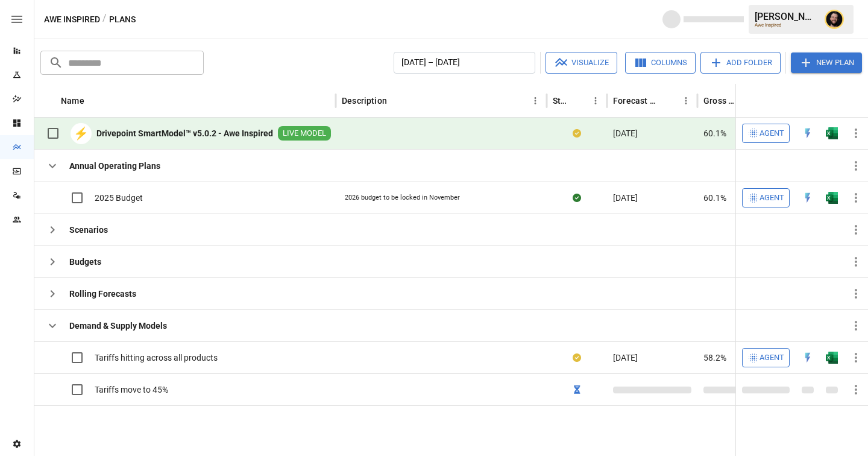 This screenshot has height=456, width=868. I want to click on b: Drivepoint SmartModel™ v5.0.2 - Awe Inspired, so click(184, 134).